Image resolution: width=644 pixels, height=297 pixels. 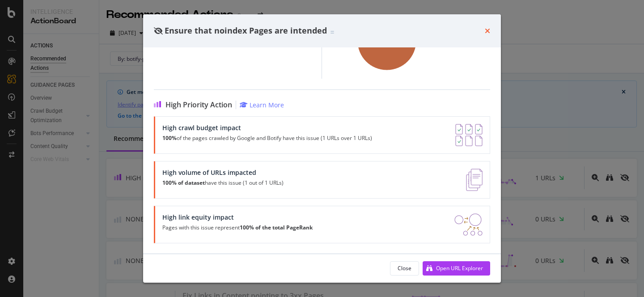 I want to click on p: of the pages crawled by Google and Botify have this issue (1 URLs over 1 URLs), so click(x=267, y=138).